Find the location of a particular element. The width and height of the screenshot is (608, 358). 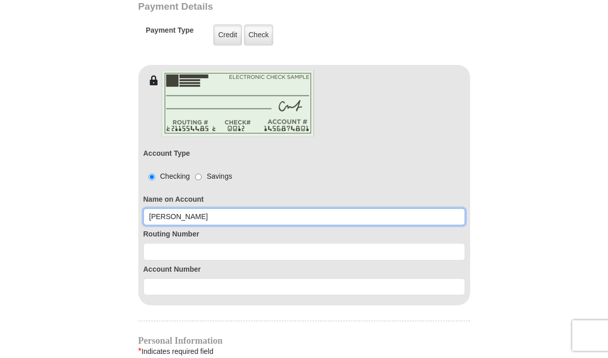

label: Credit is located at coordinates (227, 35).